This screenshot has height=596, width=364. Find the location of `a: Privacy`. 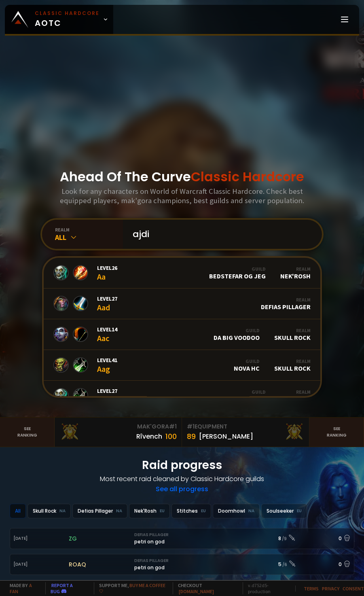

a: Privacy is located at coordinates (330, 588).